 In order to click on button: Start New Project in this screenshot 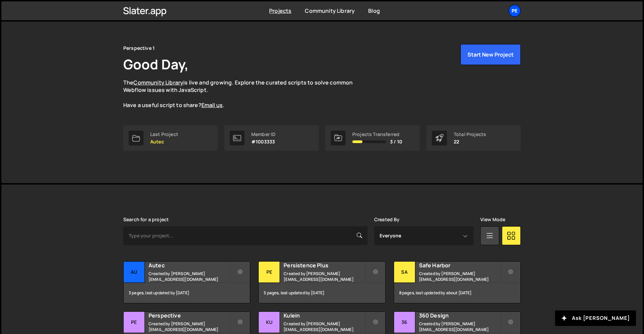, I will do `click(490, 54)`.